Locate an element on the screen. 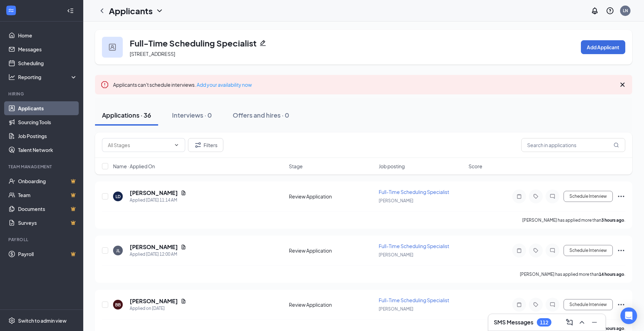  svg: Filter is located at coordinates (199, 145).